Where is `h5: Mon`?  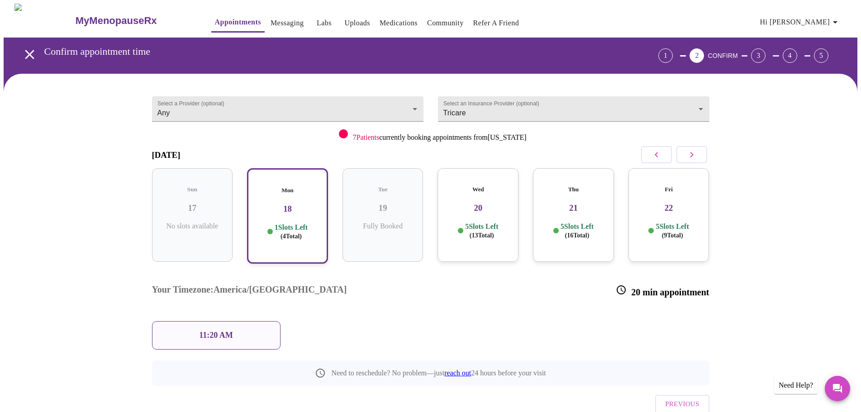 h5: Mon is located at coordinates (287, 190).